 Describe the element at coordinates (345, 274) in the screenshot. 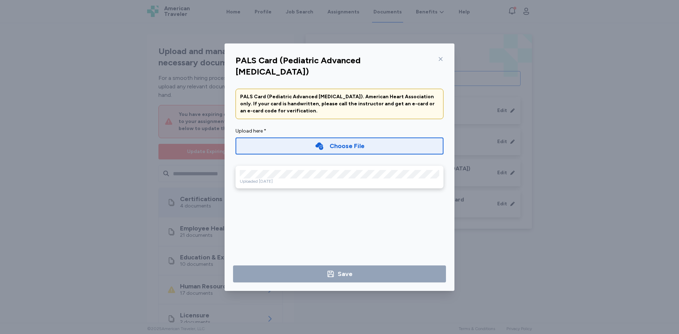

I see `div: Save` at that location.